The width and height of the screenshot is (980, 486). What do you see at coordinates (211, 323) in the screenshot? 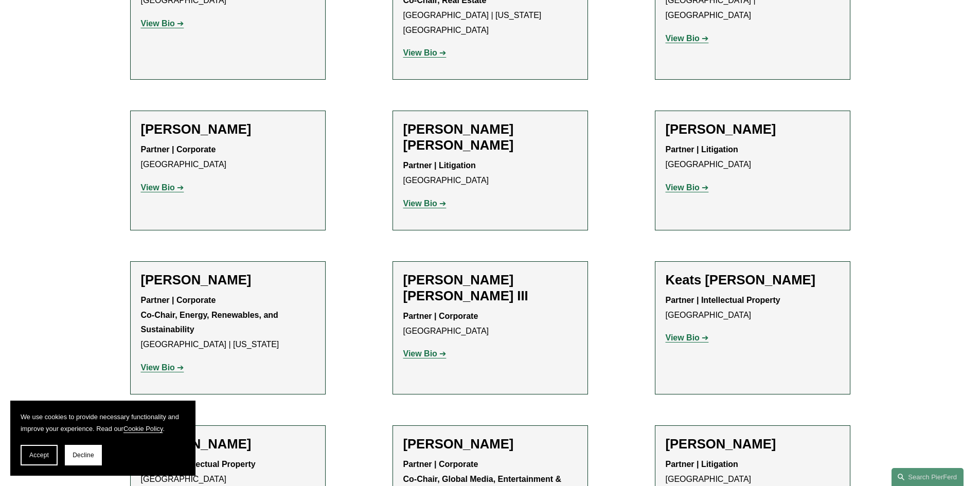
I see `strong: Co-Chair, Energy, Renewables, and Sustainability` at bounding box center [211, 323].